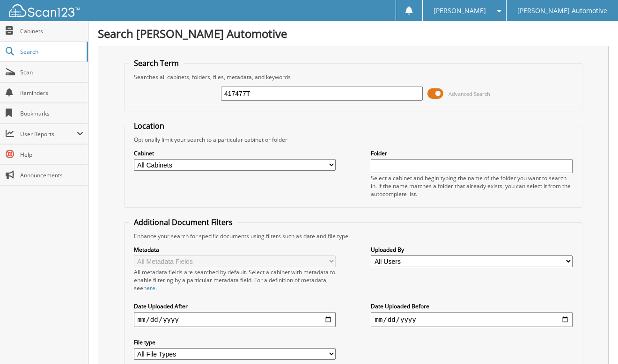 Image resolution: width=618 pixels, height=364 pixels. What do you see at coordinates (44, 10) in the screenshot?
I see `img: scan123-logo-white.svg` at bounding box center [44, 10].